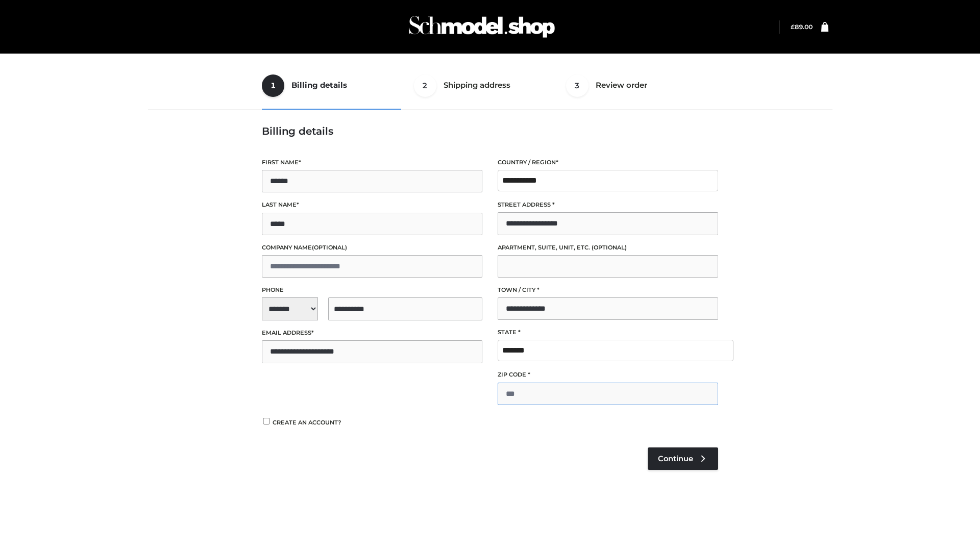 This screenshot has height=551, width=980. Describe the element at coordinates (306, 422) in the screenshot. I see `span: Create an account?` at that location.